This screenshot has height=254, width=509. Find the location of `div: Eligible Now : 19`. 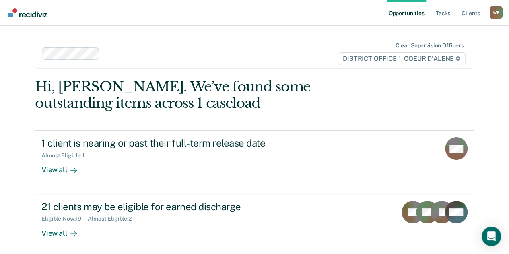

div: Eligible Now : 19 is located at coordinates (64, 219).